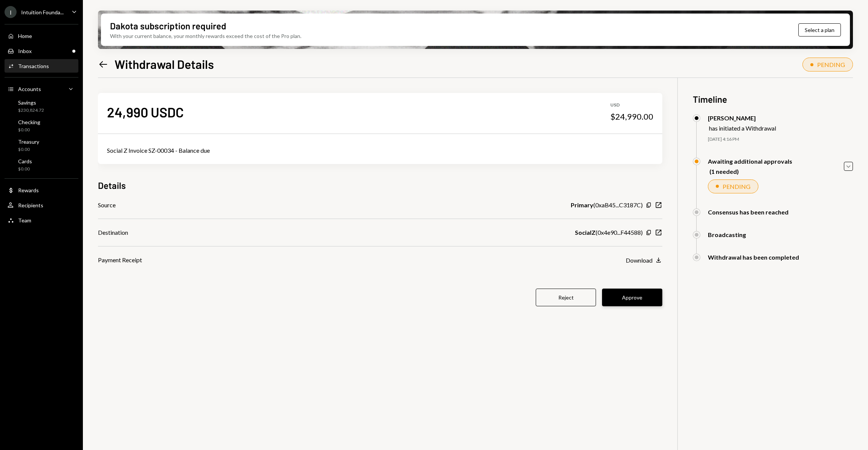  I want to click on div: Social Z Invoice SZ-00034 - Balance due, so click(380, 150).